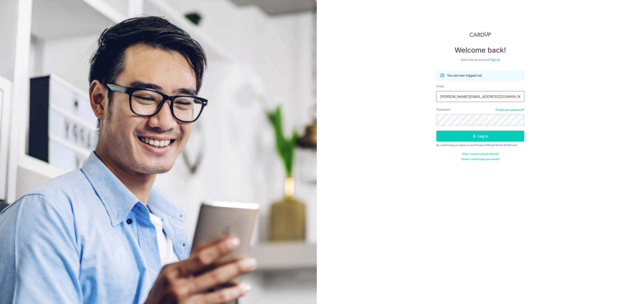 The width and height of the screenshot is (644, 304). What do you see at coordinates (510, 110) in the screenshot?
I see `a: Forgot your password?` at bounding box center [510, 110].